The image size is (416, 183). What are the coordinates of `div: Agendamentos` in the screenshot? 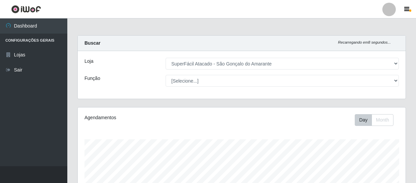 It's located at (147, 118).